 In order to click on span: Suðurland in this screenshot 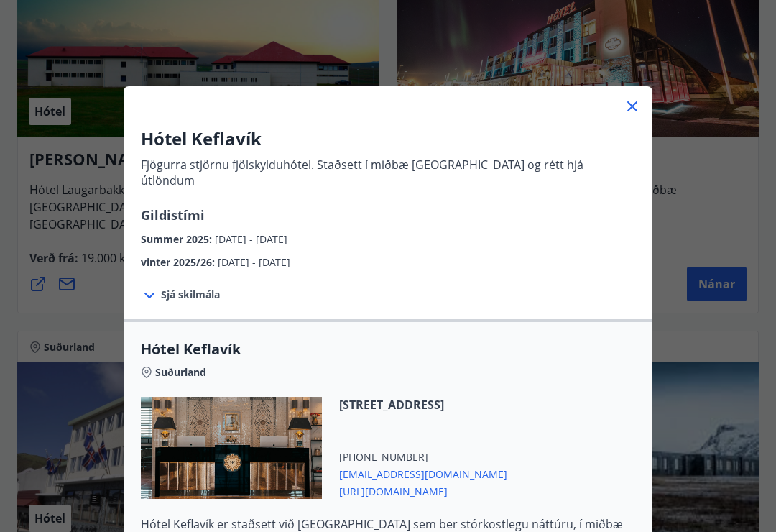, I will do `click(180, 372)`.